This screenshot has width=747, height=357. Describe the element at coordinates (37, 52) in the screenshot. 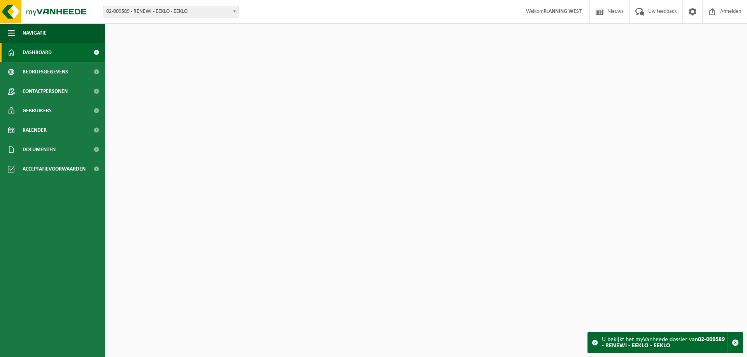

I see `span: Dashboard` at that location.